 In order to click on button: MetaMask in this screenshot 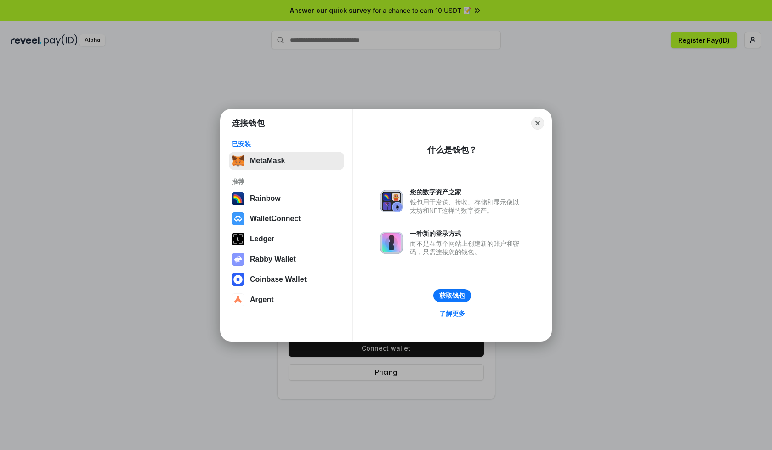, I will do `click(286, 161)`.